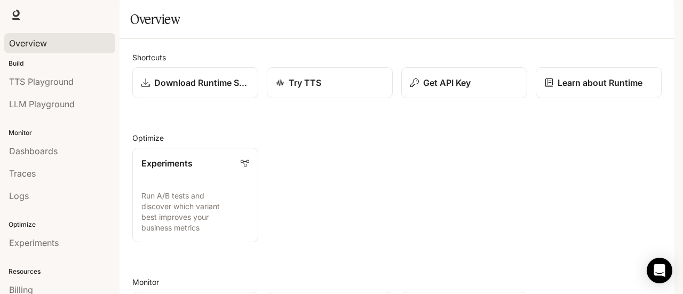 This screenshot has height=294, width=683. What do you see at coordinates (598, 83) in the screenshot?
I see `a: Learn about Runtime` at bounding box center [598, 83].